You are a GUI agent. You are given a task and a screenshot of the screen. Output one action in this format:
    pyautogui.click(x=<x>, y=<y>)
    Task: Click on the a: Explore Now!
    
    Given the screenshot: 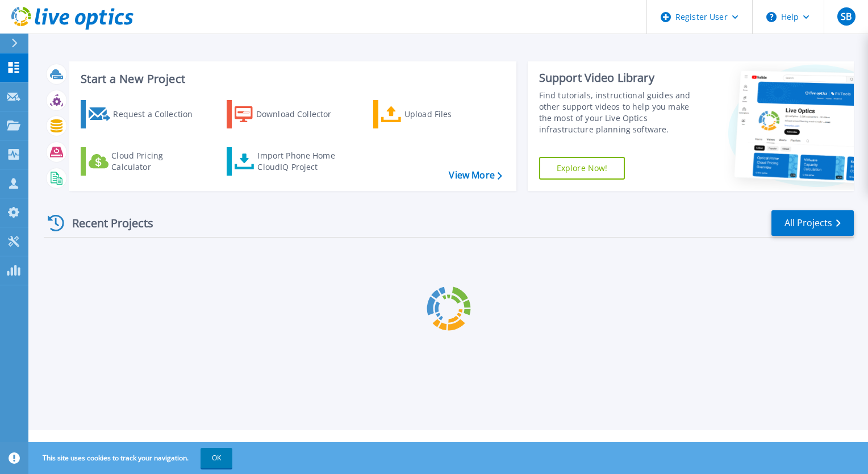 What is the action you would take?
    pyautogui.click(x=582, y=168)
    